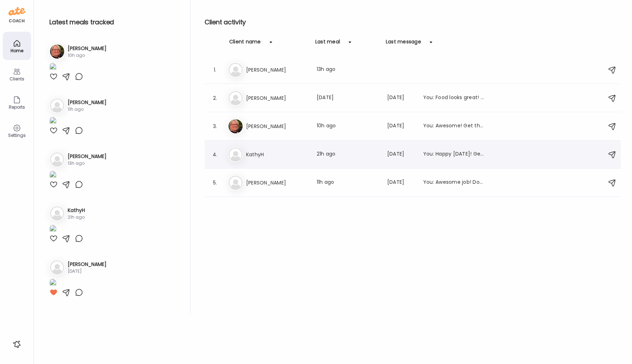 Image resolution: width=632 pixels, height=364 pixels. What do you see at coordinates (53, 68) in the screenshot?
I see `img: images%2FahVa21GNcOZO3PHXEF6GyZFFpym1%2FI7RMggT5lA3EnWaM6Ffi%2FYM7cpizeQ0FBZQZuKcH4_1080` at bounding box center [53, 68].